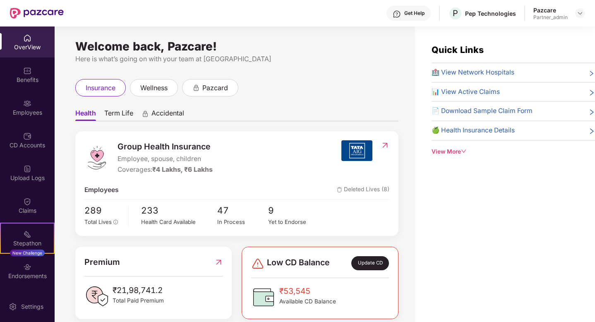  What do you see at coordinates (264, 297) in the screenshot?
I see `img: CDBalanceIcon` at bounding box center [264, 297].